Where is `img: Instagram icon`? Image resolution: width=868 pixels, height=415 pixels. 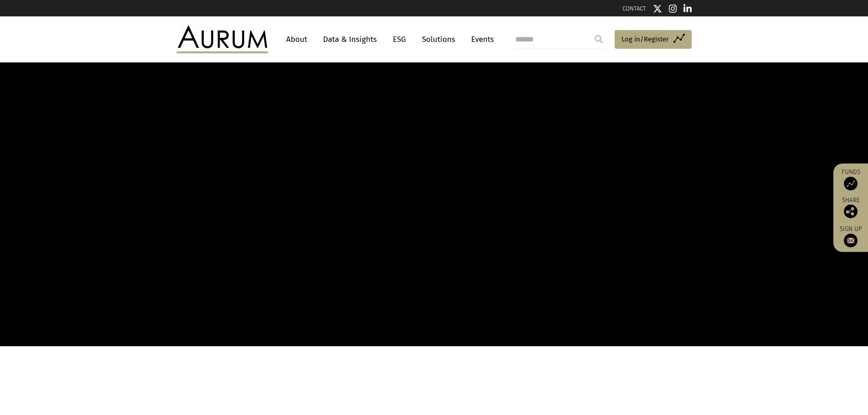 img: Instagram icon is located at coordinates (673, 9).